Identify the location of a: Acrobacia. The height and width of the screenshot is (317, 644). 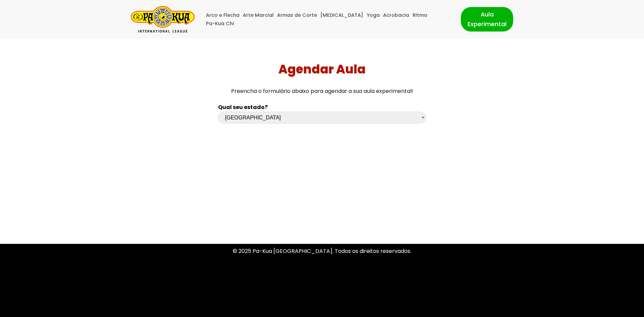
(396, 15).